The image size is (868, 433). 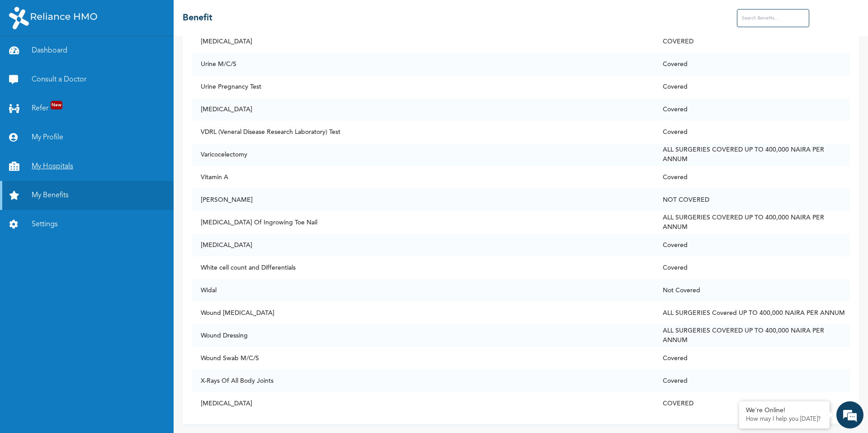 I want to click on td: Vitamin A, so click(x=423, y=178).